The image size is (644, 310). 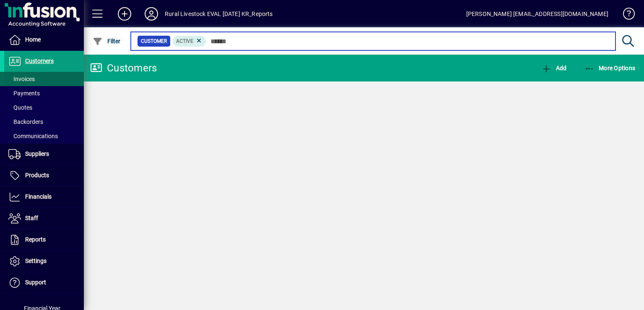 I want to click on a: Financials, so click(x=44, y=197).